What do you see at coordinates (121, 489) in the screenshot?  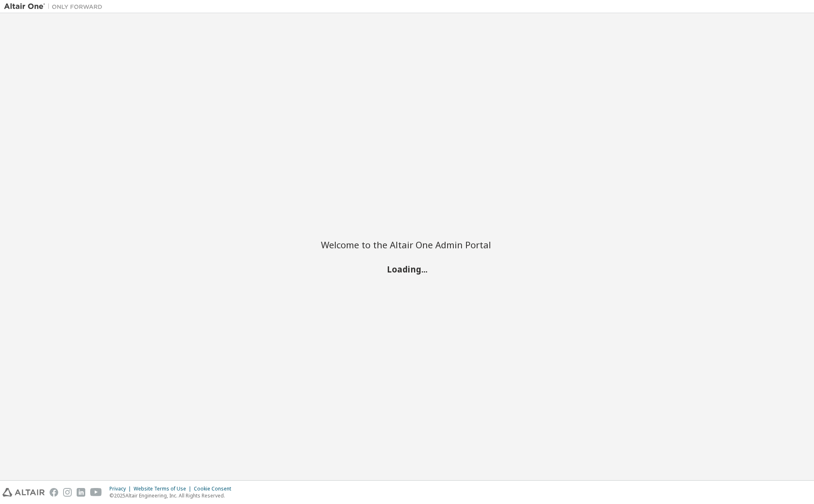 I see `div: Privacy` at bounding box center [121, 489].